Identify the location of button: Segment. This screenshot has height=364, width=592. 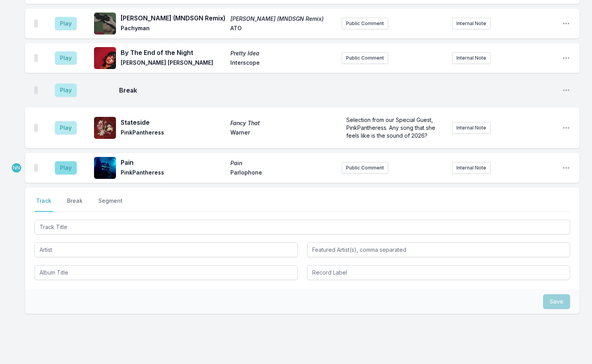
(111, 204).